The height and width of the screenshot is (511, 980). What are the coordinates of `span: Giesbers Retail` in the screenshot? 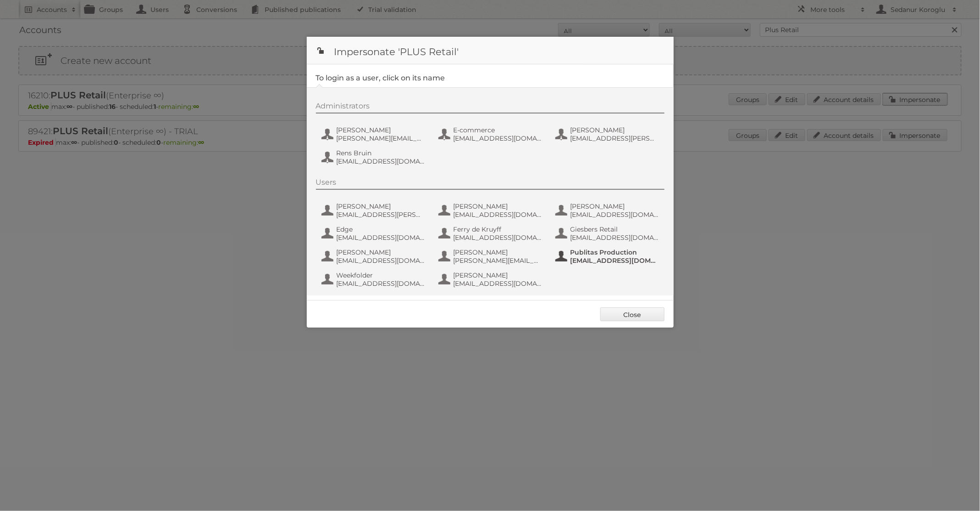 It's located at (615, 229).